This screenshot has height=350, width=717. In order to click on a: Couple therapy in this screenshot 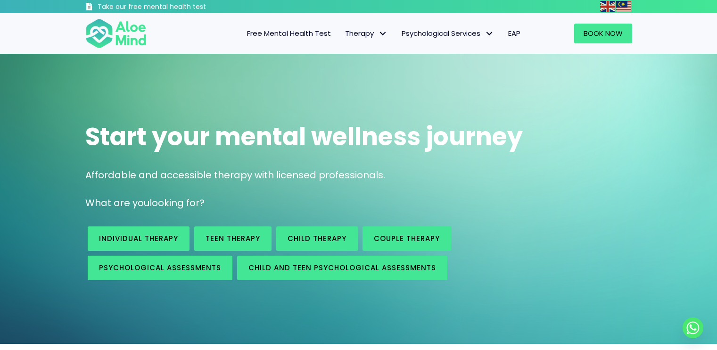, I will do `click(407, 239)`.